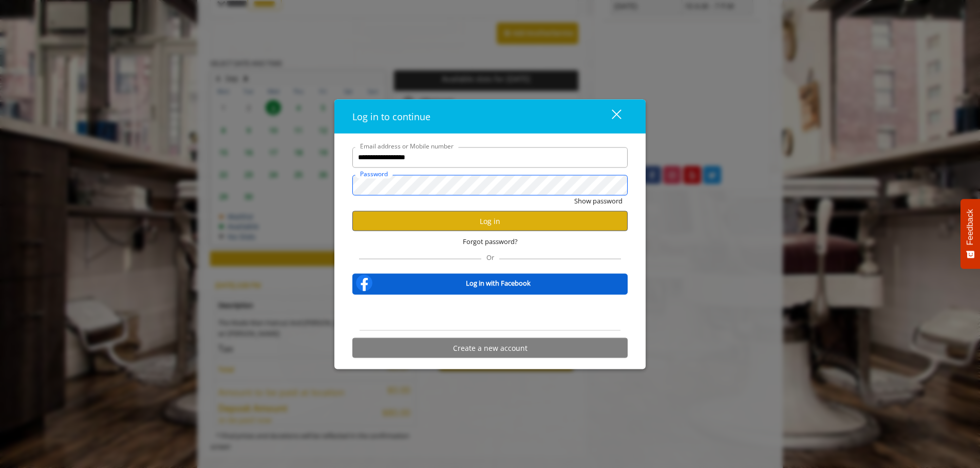 The height and width of the screenshot is (468, 980). I want to click on button: close dialog, so click(610, 116).